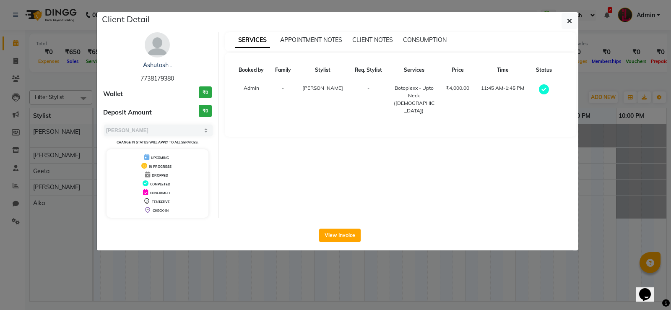 The image size is (671, 310). I want to click on button: View Invoice, so click(340, 235).